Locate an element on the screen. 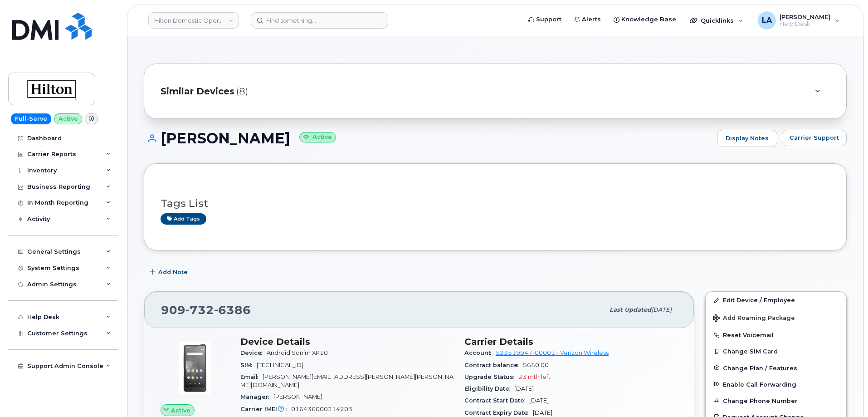 This screenshot has height=417, width=868. a: Add tags is located at coordinates (183, 219).